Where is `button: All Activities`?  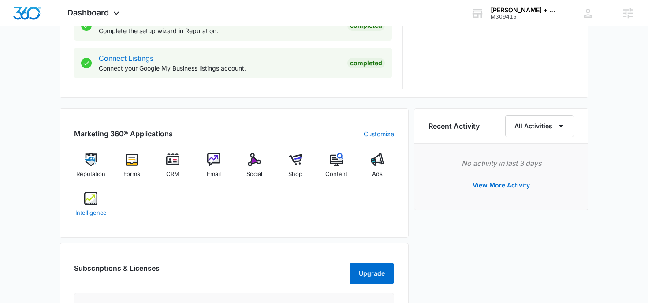
button: All Activities is located at coordinates (540, 126).